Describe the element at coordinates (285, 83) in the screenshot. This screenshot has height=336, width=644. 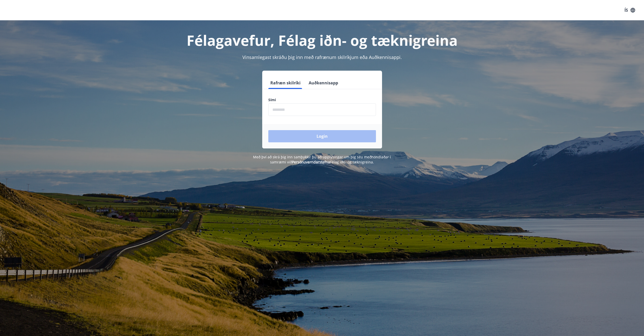
I see `button: Rafræn skilríki` at that location.